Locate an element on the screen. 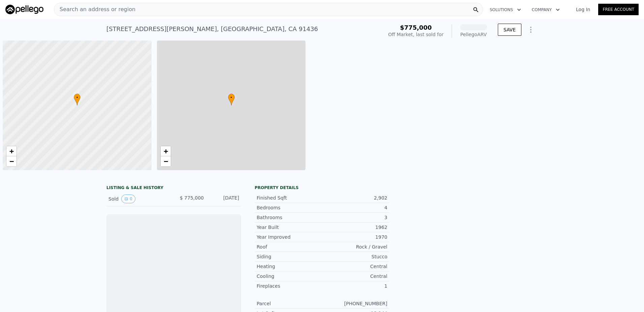 This screenshot has height=312, width=644. a: Free Account is located at coordinates (619, 9).